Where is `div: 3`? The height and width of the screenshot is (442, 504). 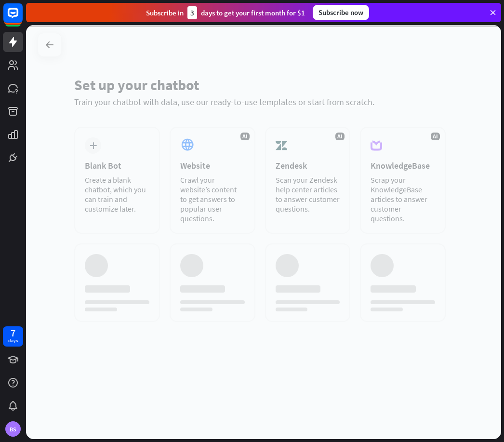 div: 3 is located at coordinates (193, 12).